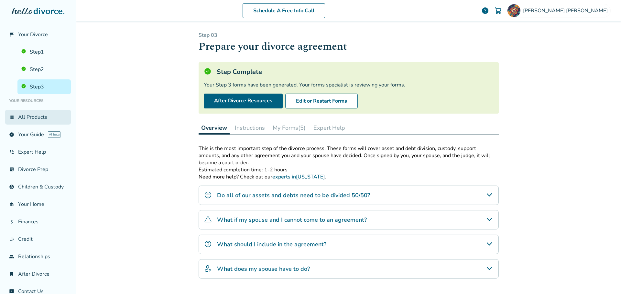  I want to click on span: finance_mode, so click(12, 240).